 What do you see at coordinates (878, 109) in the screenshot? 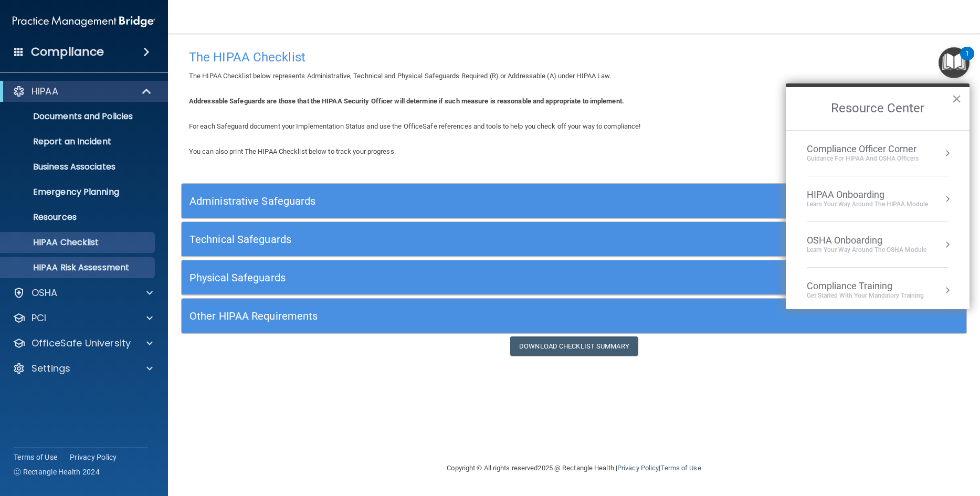
I see `h2: Resource Center` at bounding box center [878, 109].